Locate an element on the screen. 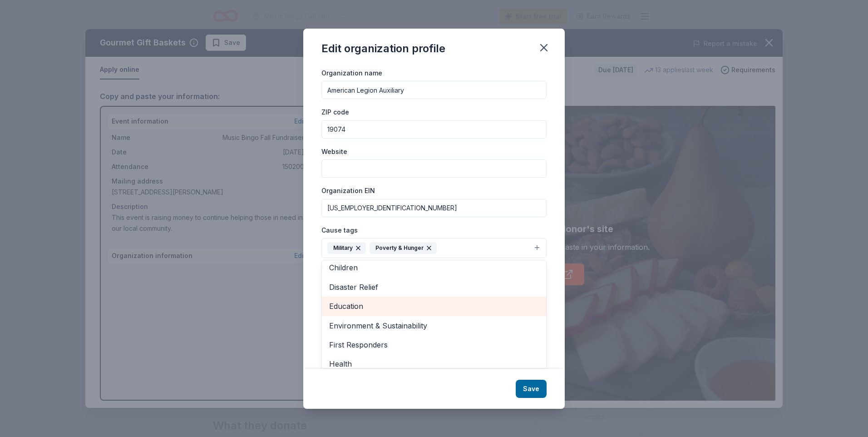 This screenshot has width=868, height=437. div: Poverty & Hunger is located at coordinates (403, 248).